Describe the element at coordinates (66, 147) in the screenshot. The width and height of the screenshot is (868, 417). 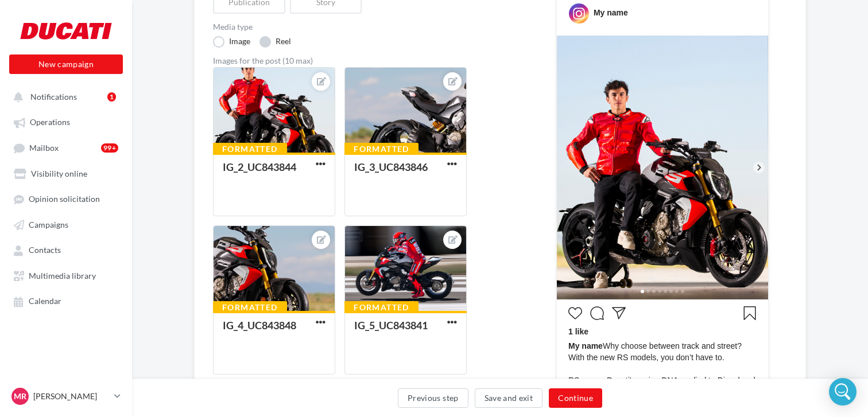
I see `a: Mailbox99+` at that location.